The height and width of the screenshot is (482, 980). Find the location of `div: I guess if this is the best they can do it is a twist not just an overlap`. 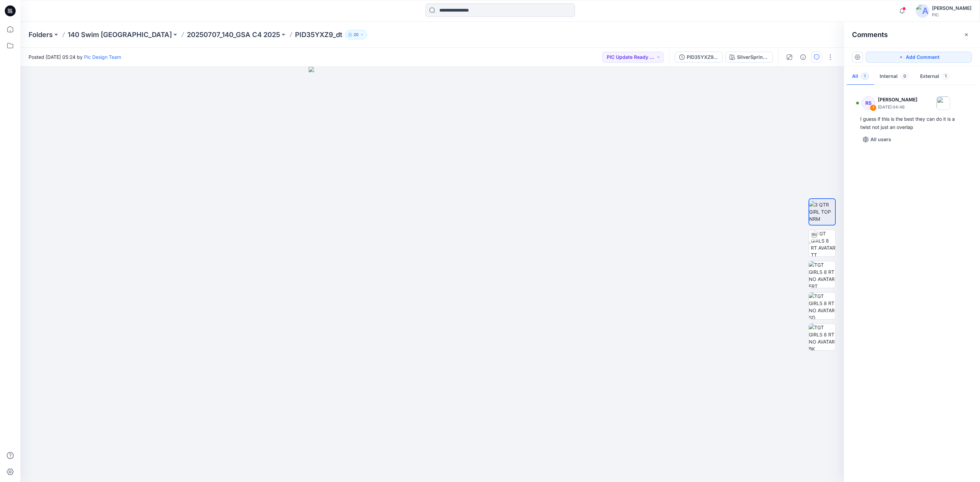

div: I guess if this is the best they can do it is a twist not just an overlap is located at coordinates (912, 123).